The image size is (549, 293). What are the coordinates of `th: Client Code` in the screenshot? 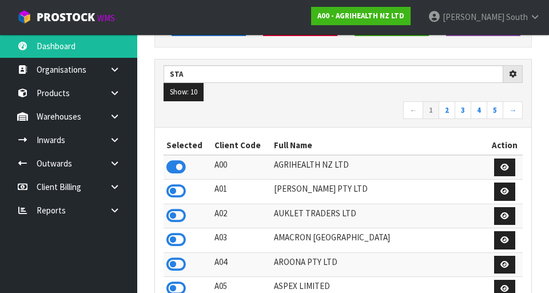 It's located at (241, 145).